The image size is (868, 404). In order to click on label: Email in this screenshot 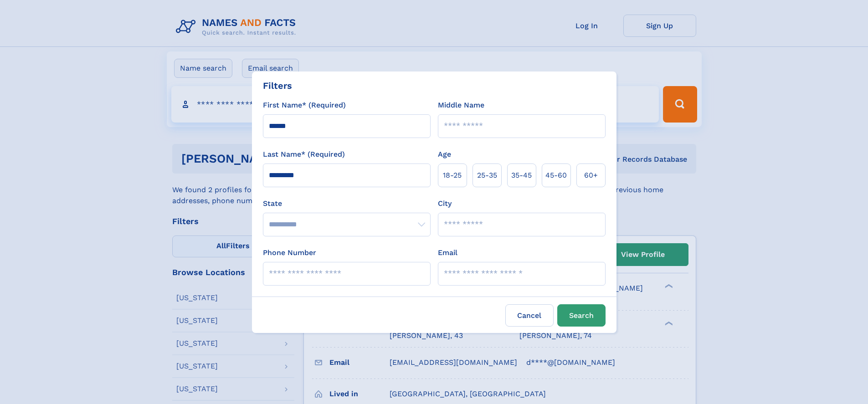, I will do `click(447, 253)`.